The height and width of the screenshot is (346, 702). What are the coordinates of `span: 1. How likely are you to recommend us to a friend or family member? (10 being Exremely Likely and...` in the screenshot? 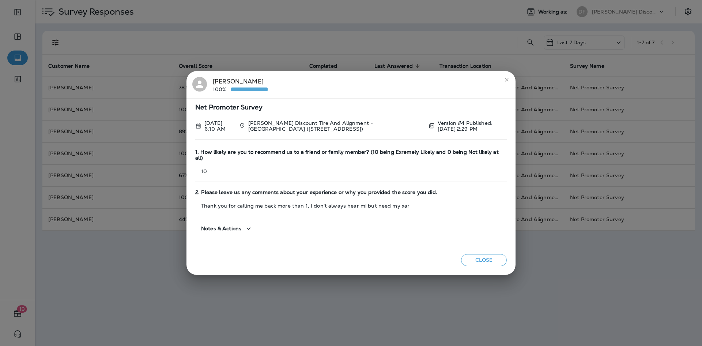 It's located at (351, 155).